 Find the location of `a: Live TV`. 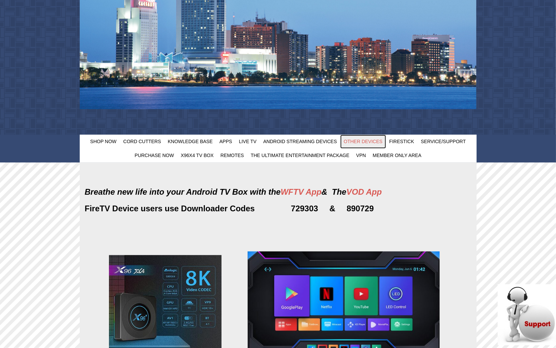

a: Live TV is located at coordinates (248, 141).